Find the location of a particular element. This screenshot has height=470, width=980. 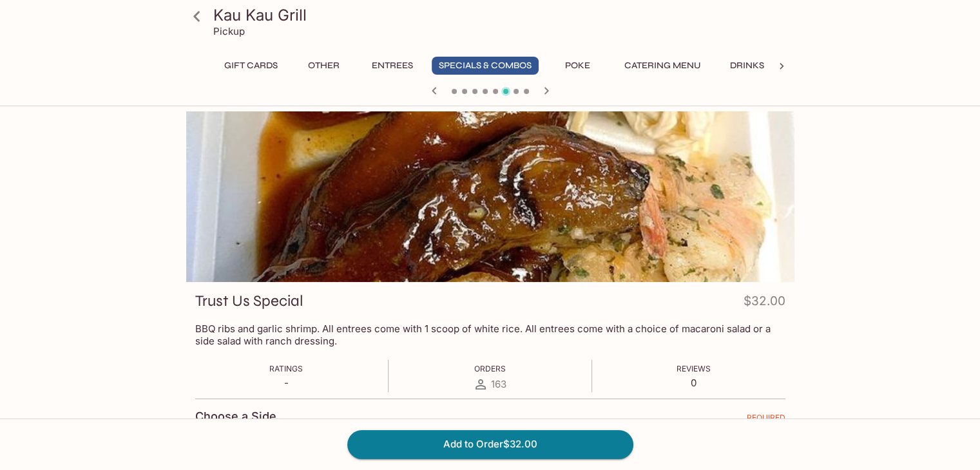

span: Orders is located at coordinates (490, 369).